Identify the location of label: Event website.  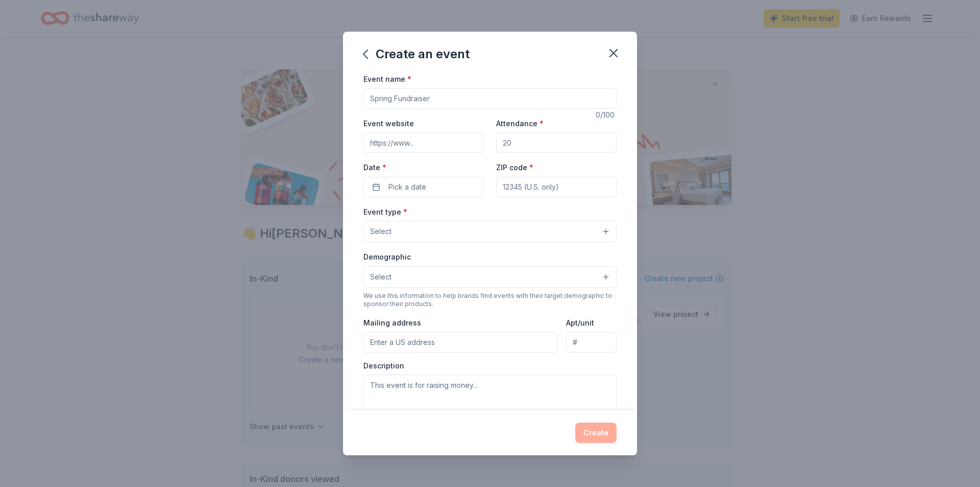
(388, 124).